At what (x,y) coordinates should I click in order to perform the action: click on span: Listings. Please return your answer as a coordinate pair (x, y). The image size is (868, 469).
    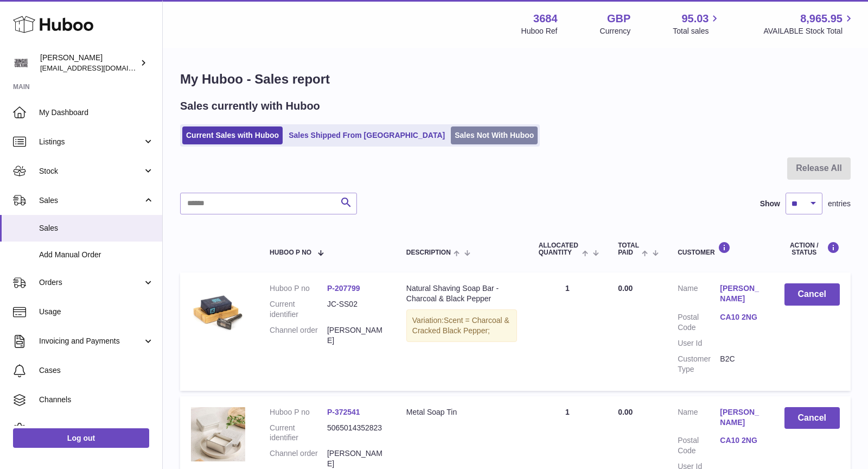
    Looking at the image, I should click on (91, 141).